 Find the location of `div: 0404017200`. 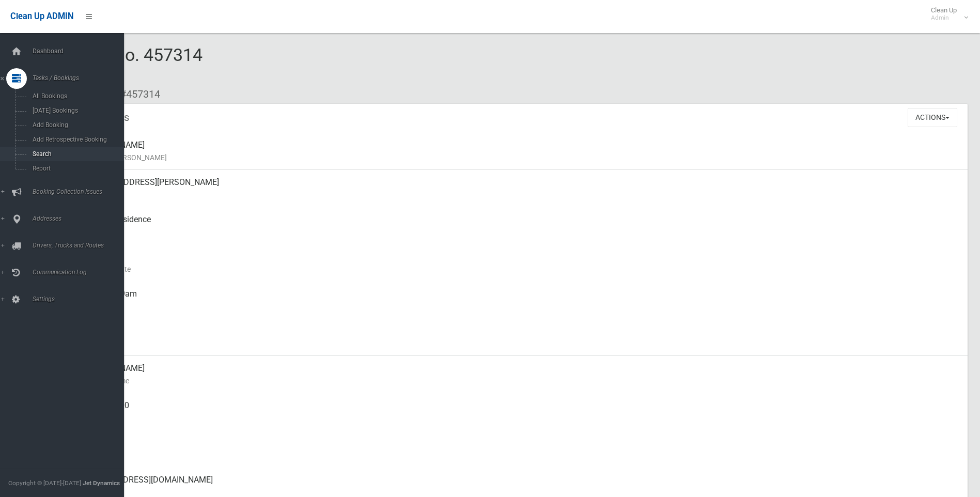

div: 0404017200 is located at coordinates (520, 412).